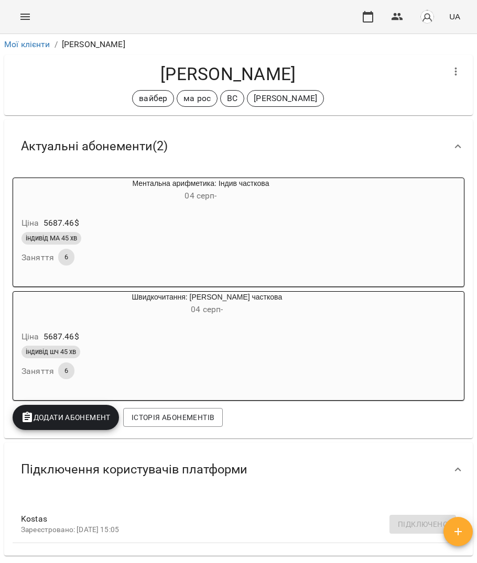 The image size is (477, 563). I want to click on button: Додати Абонемент, so click(66, 418).